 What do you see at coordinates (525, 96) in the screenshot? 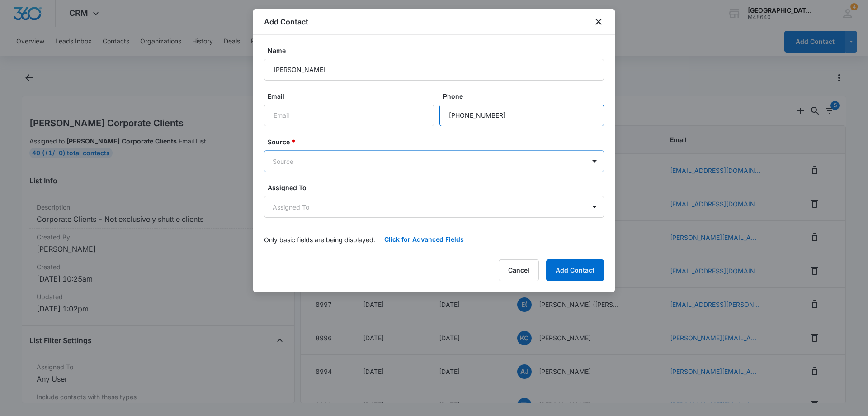
I see `label: Phone` at bounding box center [525, 96].